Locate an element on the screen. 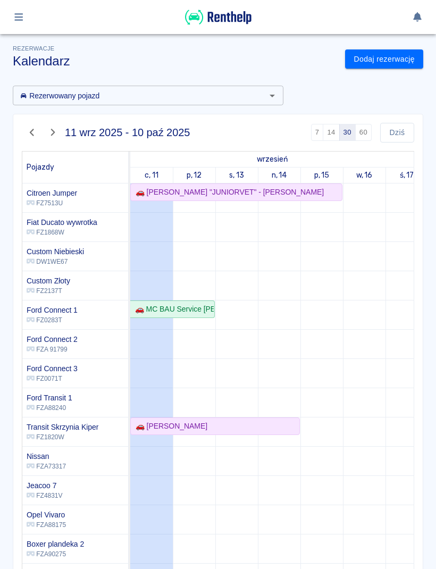 This screenshot has width=436, height=569. button: 60 dni is located at coordinates (363, 133).